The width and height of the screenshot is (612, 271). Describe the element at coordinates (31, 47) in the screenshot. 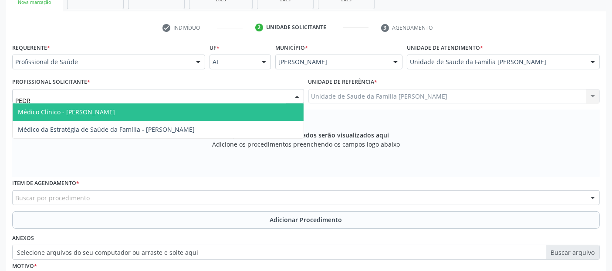

I see `label: Requerente` at that location.